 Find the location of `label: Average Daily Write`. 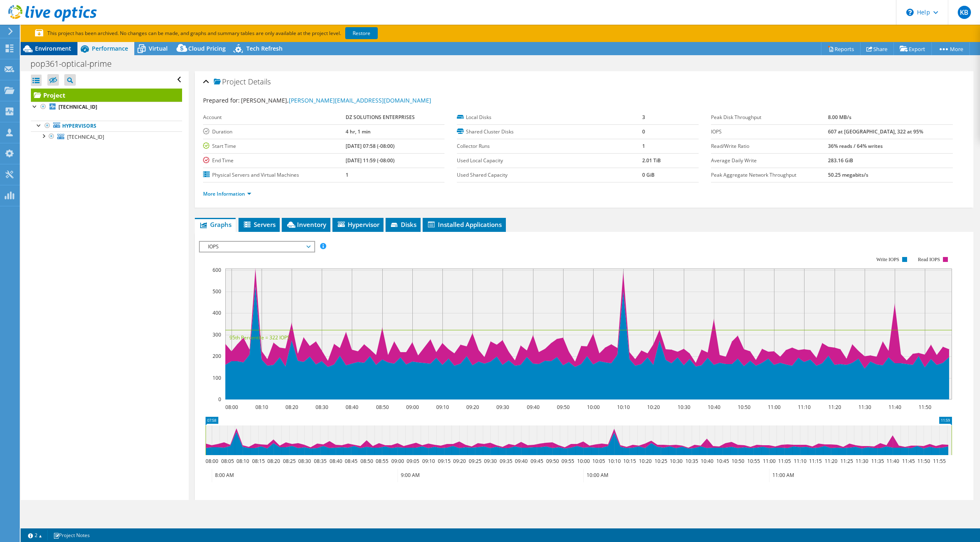

label: Average Daily Write is located at coordinates (769, 161).